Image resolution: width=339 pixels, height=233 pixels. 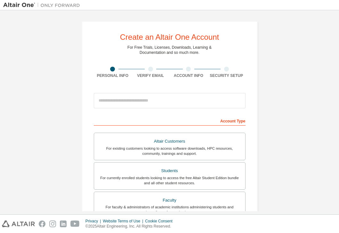 I want to click on div: For Free Trials, Licenses, Downloads, Learning & Documentation and so much more., so click(x=170, y=50).